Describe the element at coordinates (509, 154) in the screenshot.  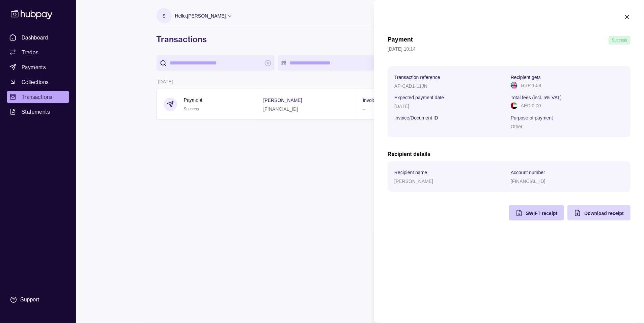
I see `h2: Recipient details` at that location.